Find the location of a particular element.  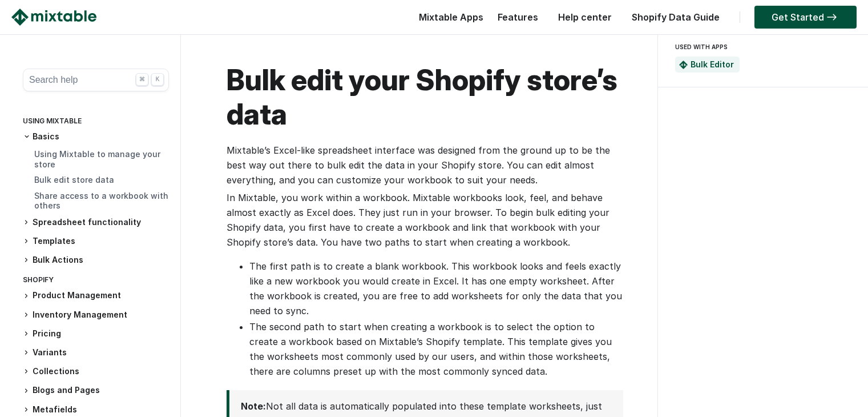

p: Mixtable’s Excel-like spreadsheet interface was designed from the ground up to be the best way ou... is located at coordinates (424, 165).